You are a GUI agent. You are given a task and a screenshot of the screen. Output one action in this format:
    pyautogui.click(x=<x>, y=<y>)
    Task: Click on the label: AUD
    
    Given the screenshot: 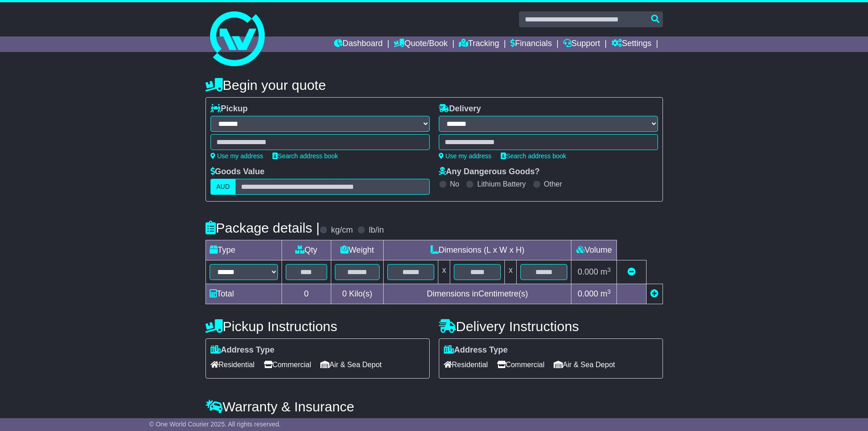 What is the action you would take?
    pyautogui.click(x=223, y=186)
    